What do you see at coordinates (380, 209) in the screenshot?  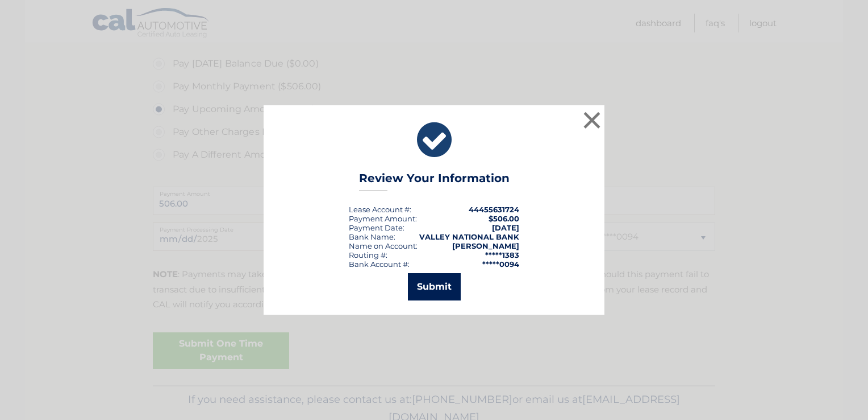 I see `div: Lease Account #:` at bounding box center [380, 209].